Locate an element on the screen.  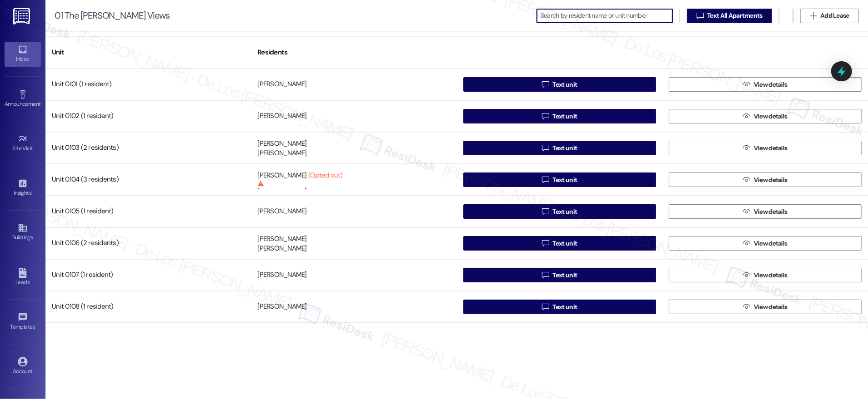
div: Unit is located at coordinates (148, 52).